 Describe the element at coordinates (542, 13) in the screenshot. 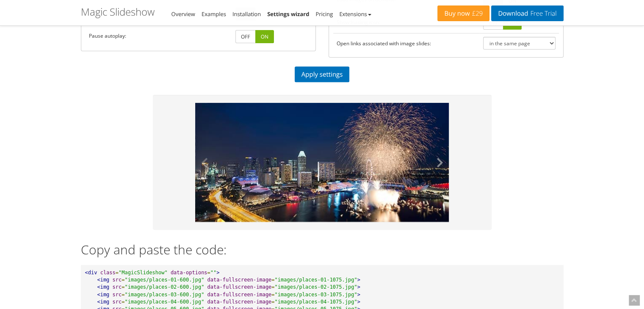

I see `span: Free Trial` at that location.